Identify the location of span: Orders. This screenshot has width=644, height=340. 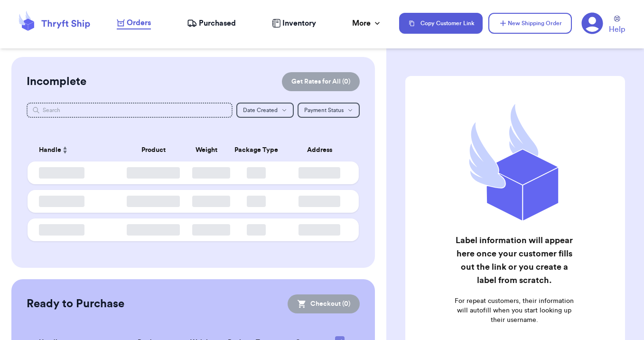
(139, 23).